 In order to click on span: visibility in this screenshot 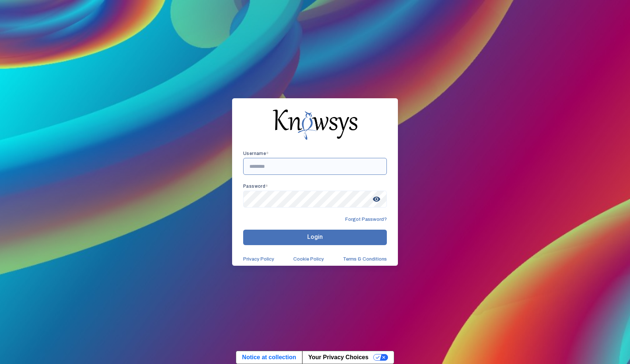, I will do `click(377, 199)`.